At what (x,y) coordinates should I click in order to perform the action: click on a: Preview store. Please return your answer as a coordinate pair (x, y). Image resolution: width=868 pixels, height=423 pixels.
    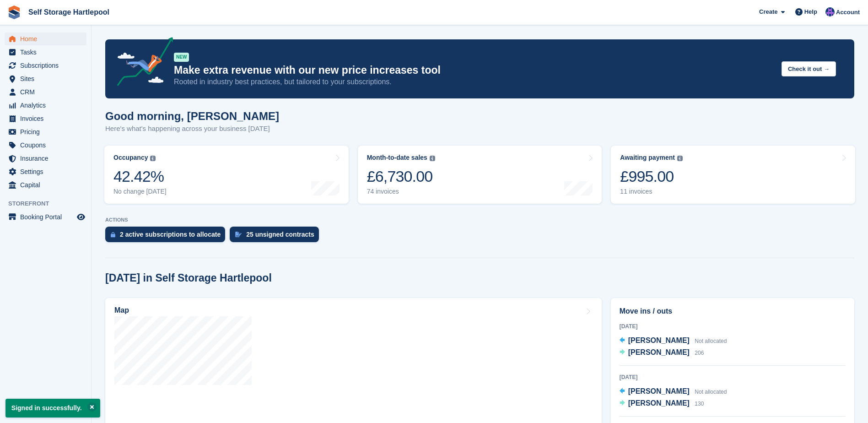
    Looking at the image, I should click on (81, 217).